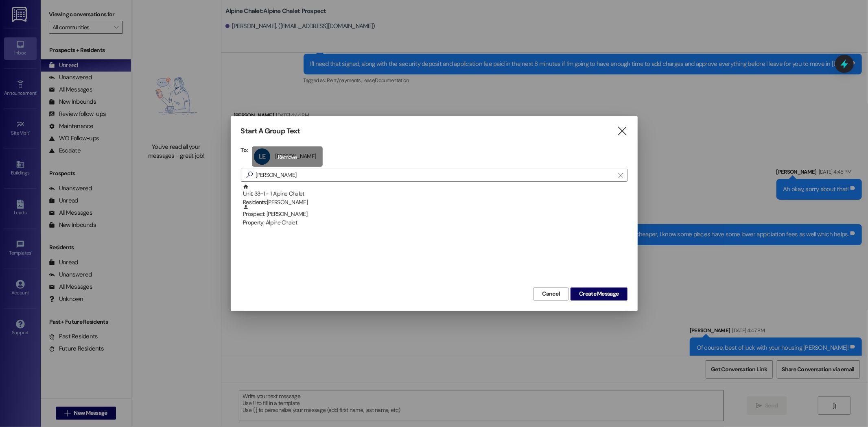 The height and width of the screenshot is (427, 868). I want to click on input: Search for any contact or apartment, so click(435, 175).